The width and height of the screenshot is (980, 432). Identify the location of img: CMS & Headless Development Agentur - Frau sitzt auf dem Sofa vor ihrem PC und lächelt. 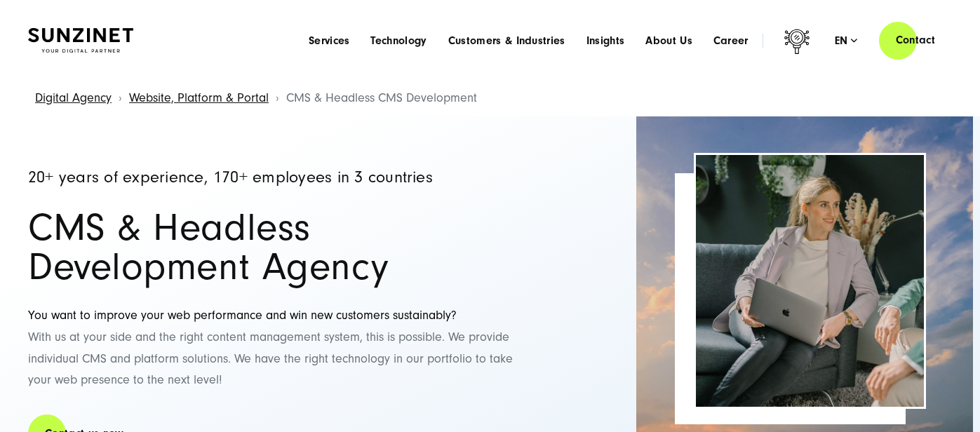
(809, 281).